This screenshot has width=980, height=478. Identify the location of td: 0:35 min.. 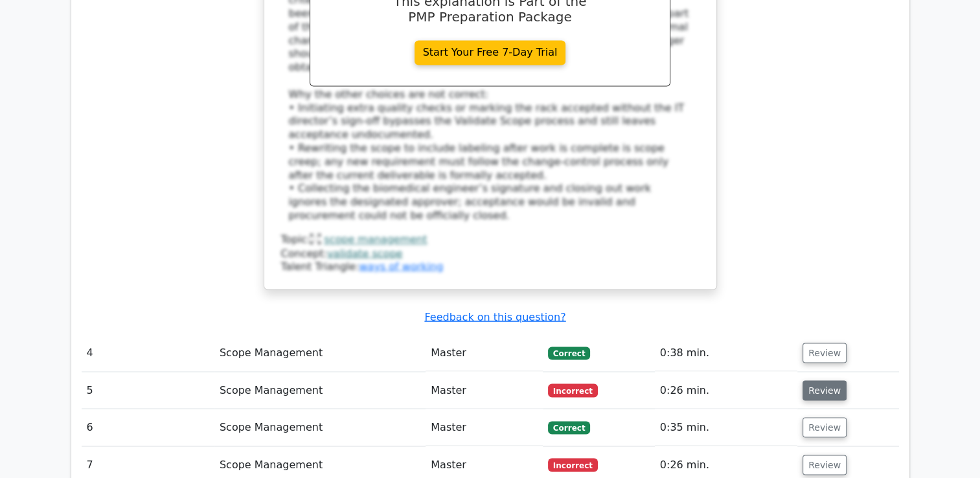
(726, 427).